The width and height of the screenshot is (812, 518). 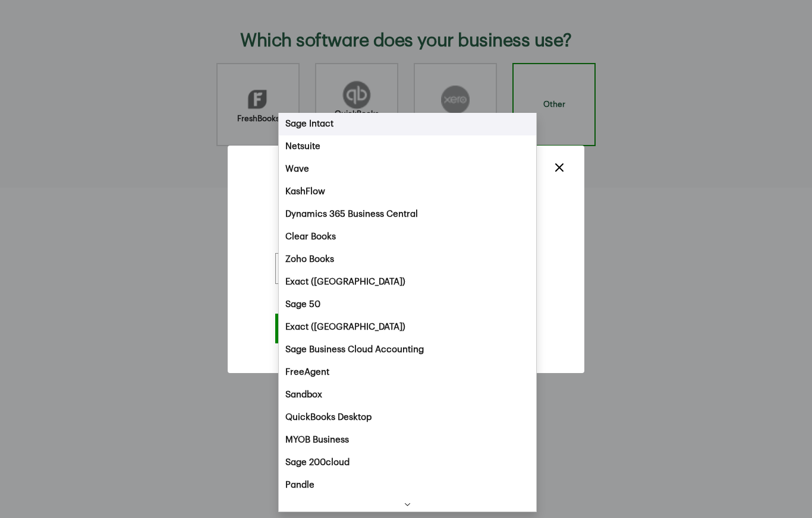 I want to click on span: Sage 50, so click(x=302, y=305).